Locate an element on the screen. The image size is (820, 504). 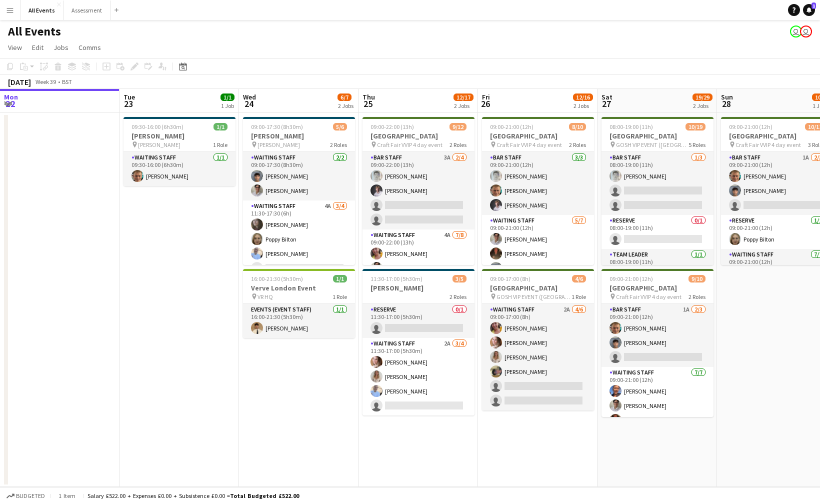
span: View is located at coordinates (15, 48).